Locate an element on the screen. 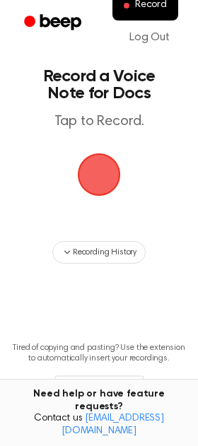  p: Tired of copying and pasting? Use the extension to automatically insert your recordings. is located at coordinates (99, 354).